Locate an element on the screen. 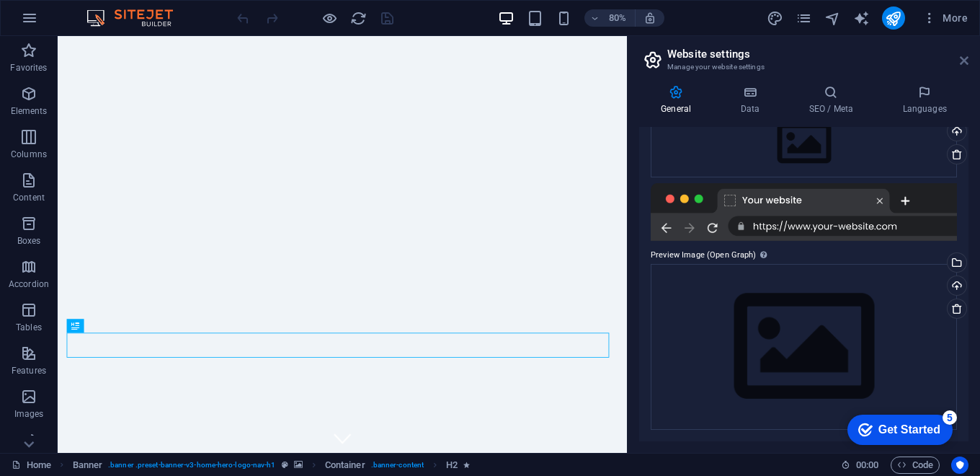 The height and width of the screenshot is (476, 980). p: Images is located at coordinates (29, 414).